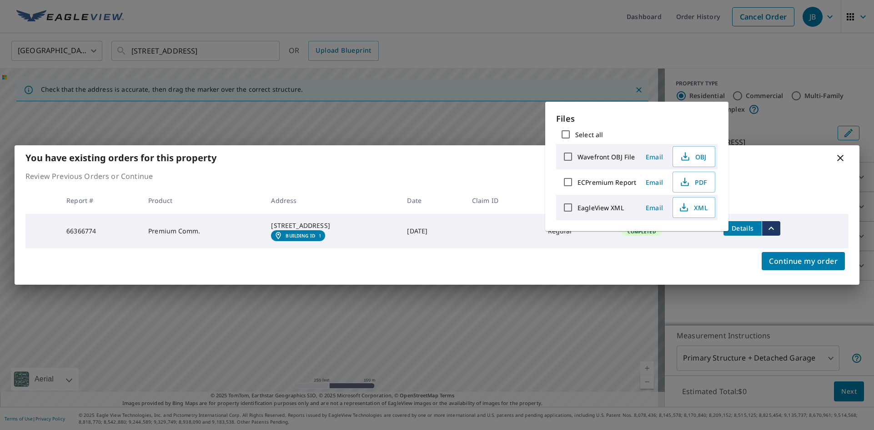  Describe the element at coordinates (298, 236) in the screenshot. I see `a: Building ID1` at that location.